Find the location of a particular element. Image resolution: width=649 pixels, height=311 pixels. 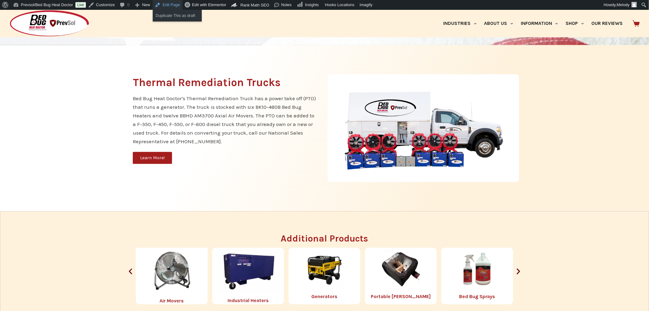

div: Previous slide is located at coordinates (130, 271).